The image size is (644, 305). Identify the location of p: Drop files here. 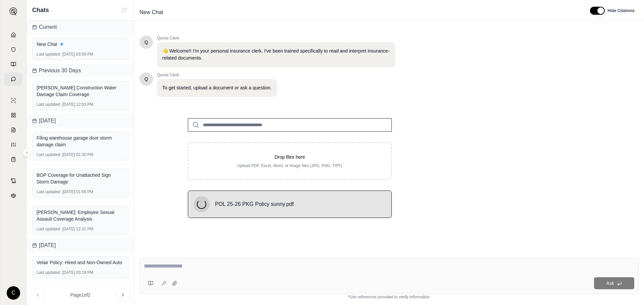
(290, 157).